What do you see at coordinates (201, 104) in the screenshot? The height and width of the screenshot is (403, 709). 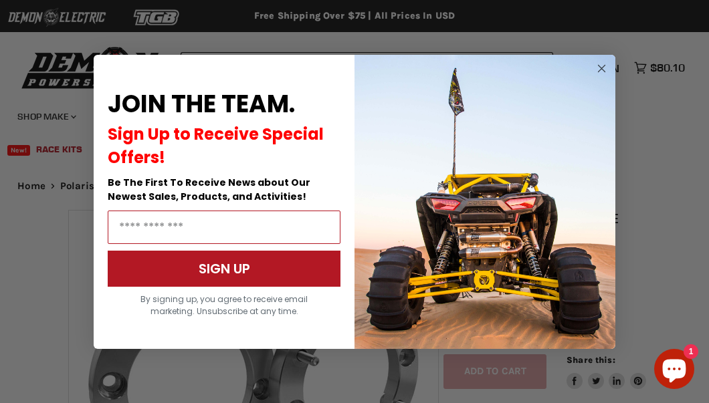 I see `span: JOIN THE TEAM.` at bounding box center [201, 104].